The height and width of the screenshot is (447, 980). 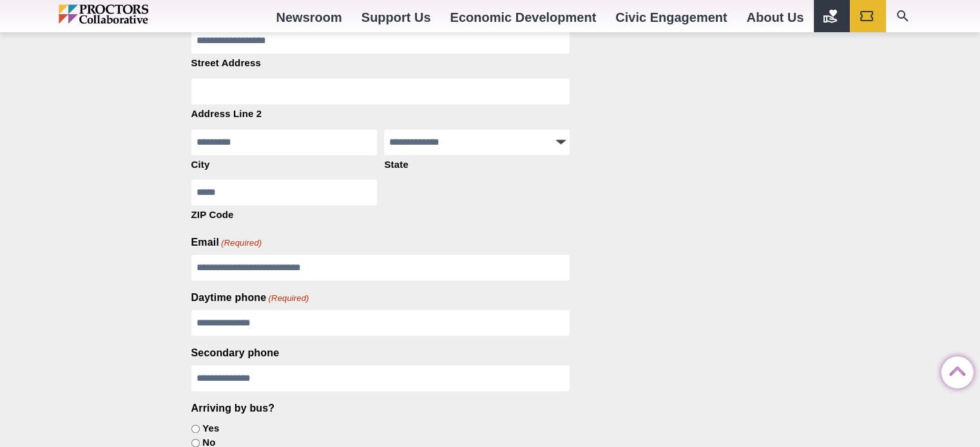 I want to click on img: Proctors logo, so click(x=131, y=14).